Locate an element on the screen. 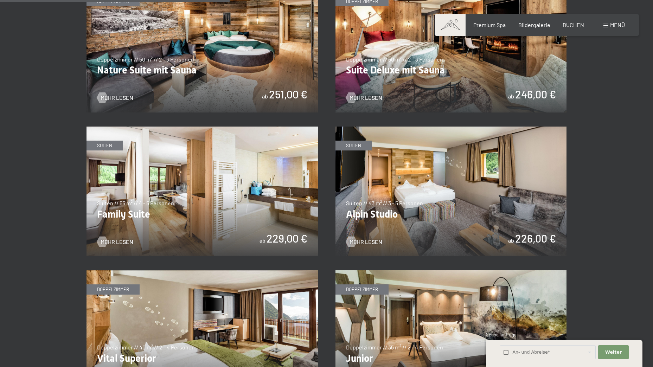 The width and height of the screenshot is (653, 367). img: Family Suite is located at coordinates (202, 192).